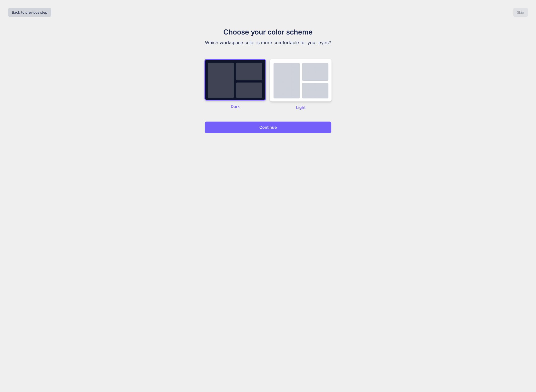 The height and width of the screenshot is (392, 536). I want to click on button: Back to previous step, so click(30, 13).